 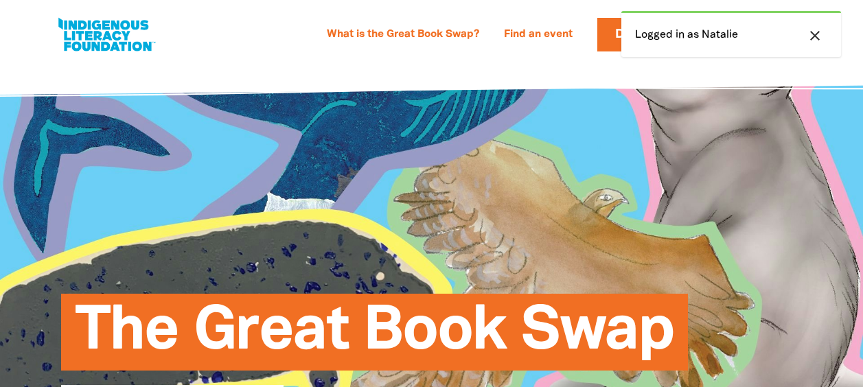 I want to click on a: Donate, so click(x=641, y=34).